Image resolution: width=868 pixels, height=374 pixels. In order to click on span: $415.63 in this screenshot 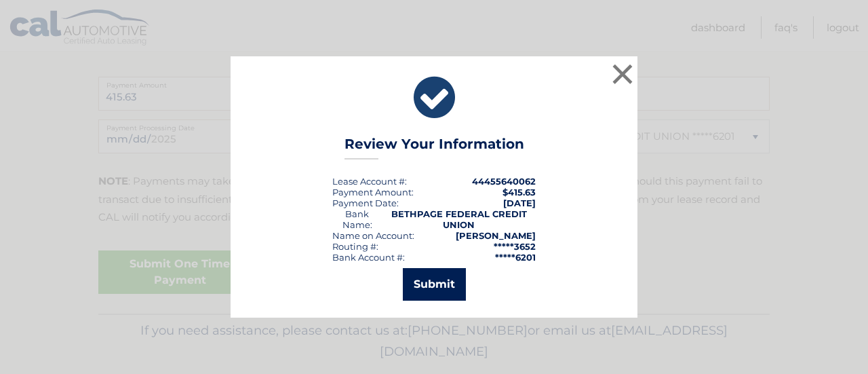, I will do `click(519, 192)`.